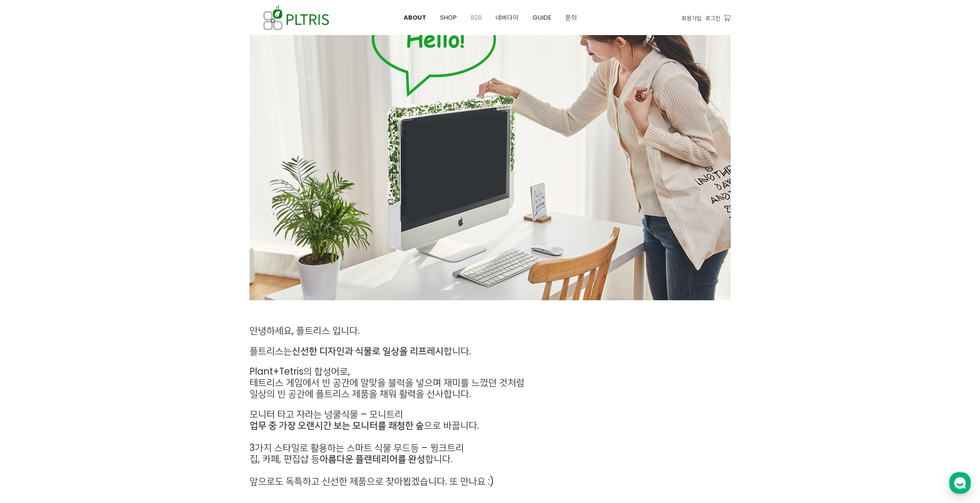 This screenshot has height=503, width=980. I want to click on span: 3가지 스타일로 활용하는 스마트 식물 무드등 – 윙크트리, so click(357, 447).